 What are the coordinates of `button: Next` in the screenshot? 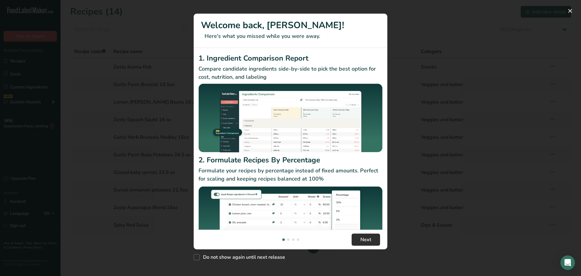 It's located at (366, 240).